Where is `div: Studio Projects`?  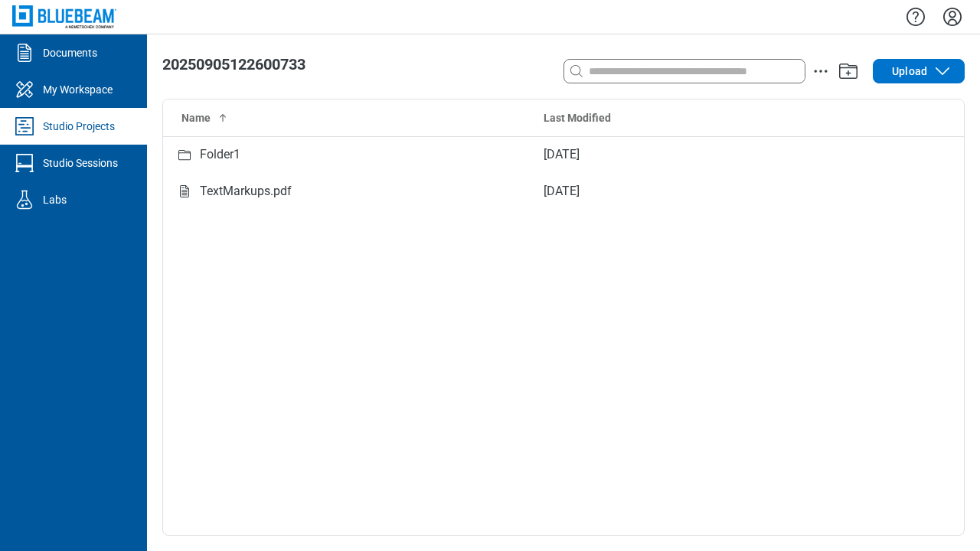 div: Studio Projects is located at coordinates (78, 126).